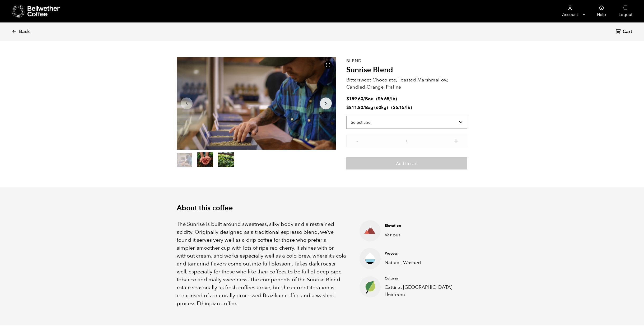 This screenshot has width=644, height=330. Describe the element at coordinates (355, 108) in the screenshot. I see `bdi: 811.80` at that location.